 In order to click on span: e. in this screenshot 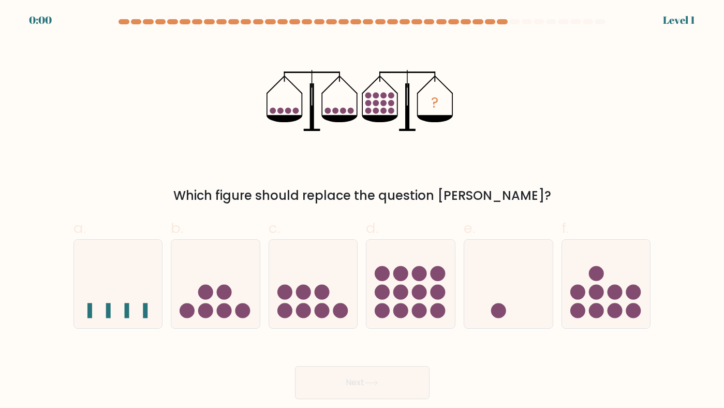, I will do `click(469, 228)`.